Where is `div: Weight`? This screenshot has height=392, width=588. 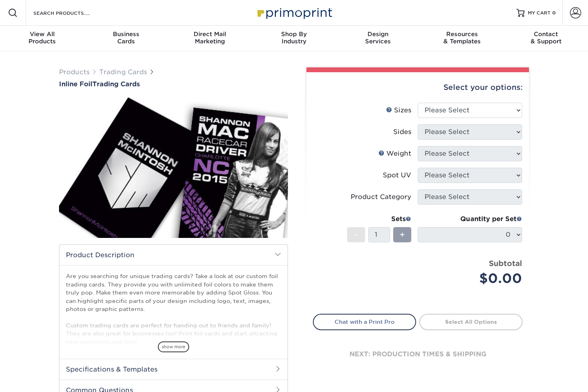
div: Weight is located at coordinates (395, 154).